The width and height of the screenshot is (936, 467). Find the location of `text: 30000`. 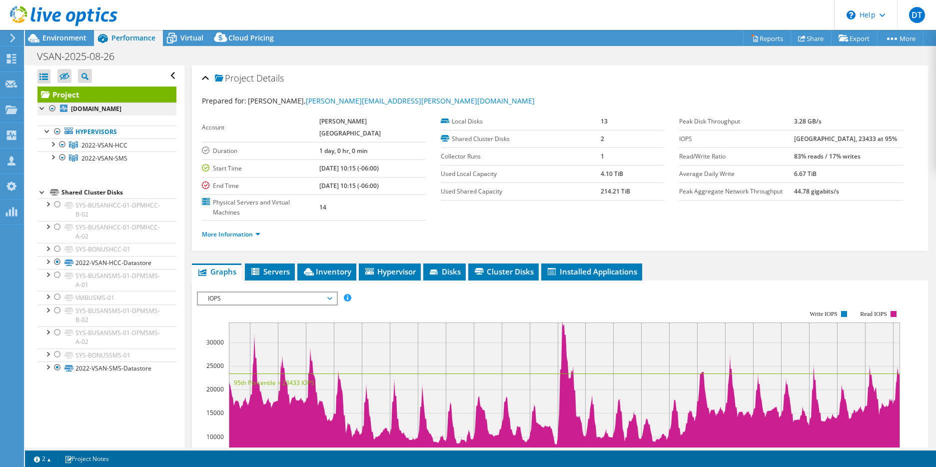

text: 30000 is located at coordinates (215, 342).